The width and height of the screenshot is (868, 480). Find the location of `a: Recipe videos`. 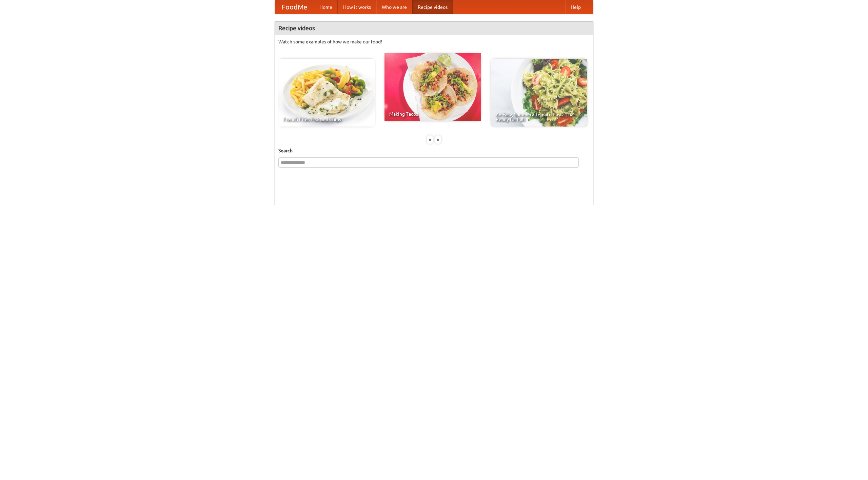

a: Recipe videos is located at coordinates (433, 7).